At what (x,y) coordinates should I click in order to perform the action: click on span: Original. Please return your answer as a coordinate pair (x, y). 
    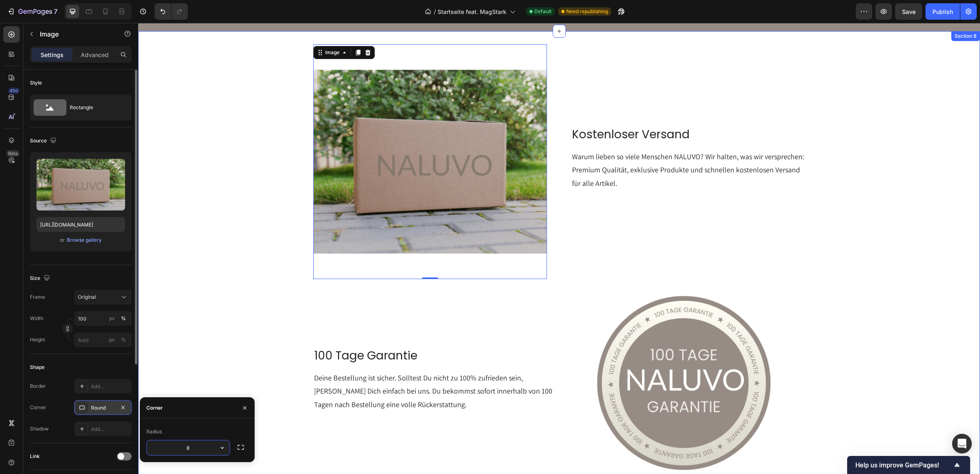
    Looking at the image, I should click on (87, 297).